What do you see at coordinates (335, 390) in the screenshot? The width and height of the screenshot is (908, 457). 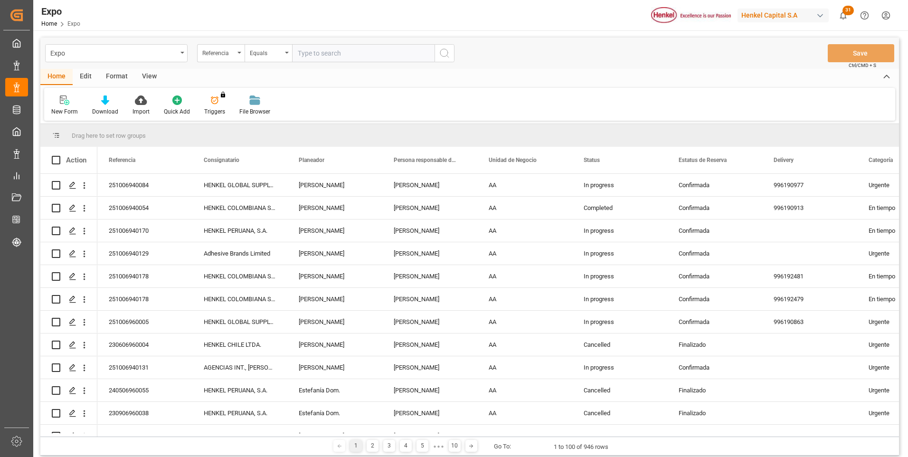 I see `div: Estefanía Dom.` at bounding box center [335, 390].